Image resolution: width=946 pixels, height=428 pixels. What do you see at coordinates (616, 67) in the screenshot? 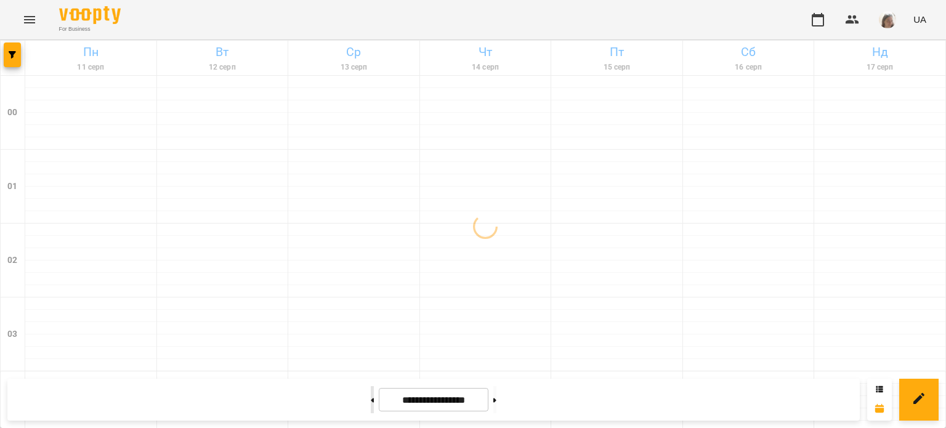
I see `h6: 15 серп` at bounding box center [616, 67].